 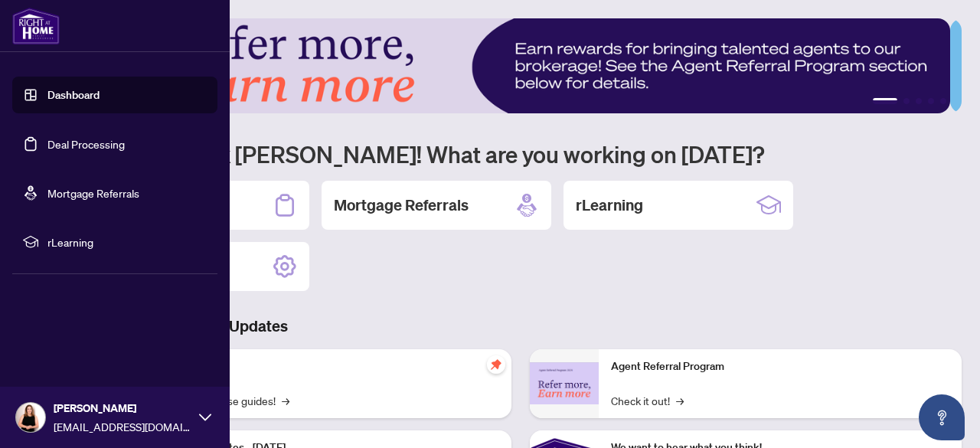 What do you see at coordinates (86, 144) in the screenshot?
I see `a: Deal Processing` at bounding box center [86, 144].